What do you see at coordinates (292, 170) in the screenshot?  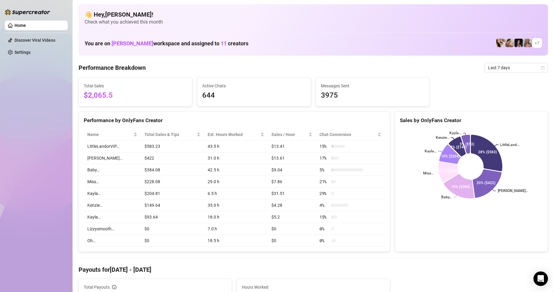 I see `td: $9.04` at bounding box center [292, 170].